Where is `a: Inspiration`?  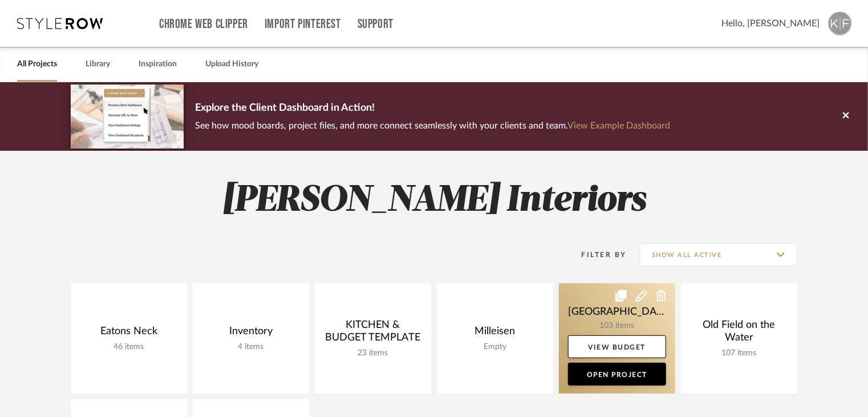
a: Inspiration is located at coordinates (157, 64).